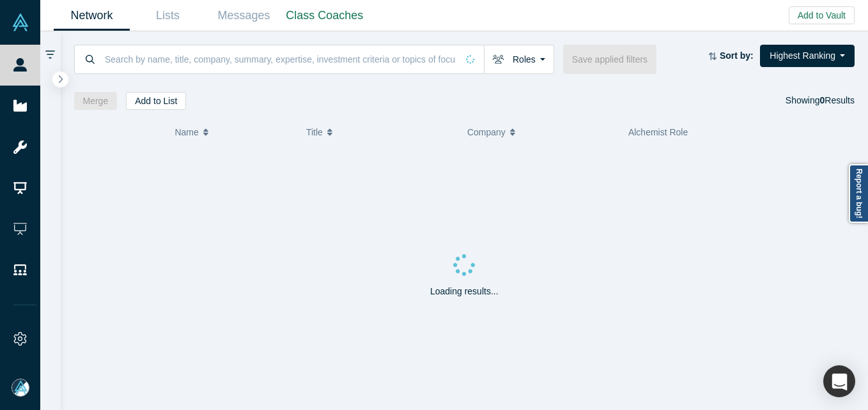  I want to click on button: Title, so click(380, 132).